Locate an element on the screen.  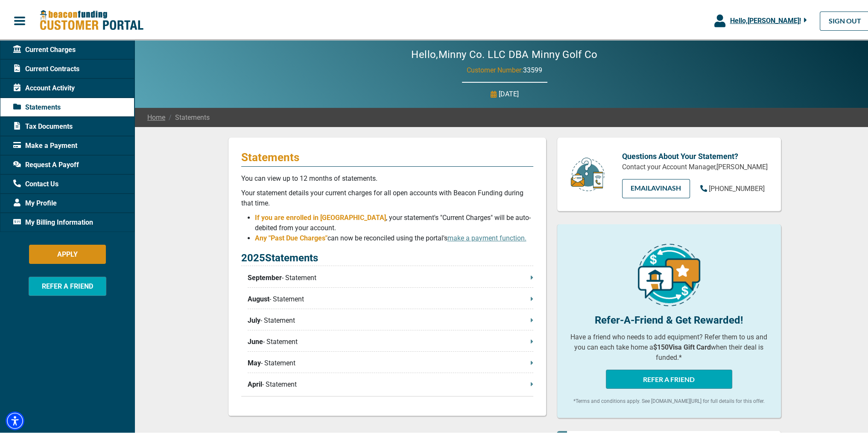
span: August is located at coordinates (258, 298).